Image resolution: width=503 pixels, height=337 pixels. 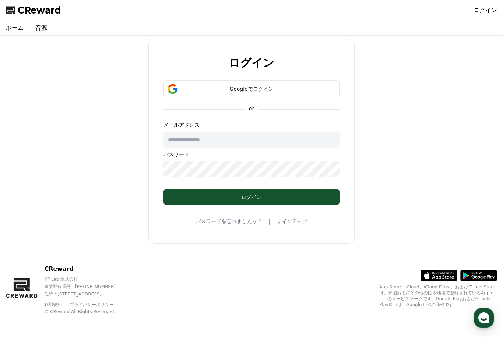 What do you see at coordinates (87, 269) in the screenshot?
I see `p: CReward` at bounding box center [87, 269].